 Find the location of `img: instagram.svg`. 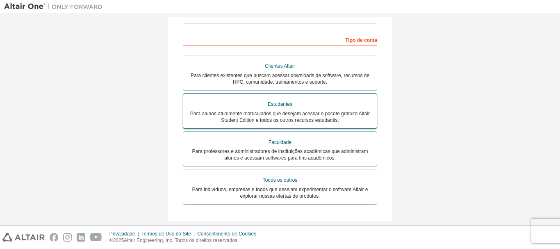

img: instagram.svg is located at coordinates (67, 237).